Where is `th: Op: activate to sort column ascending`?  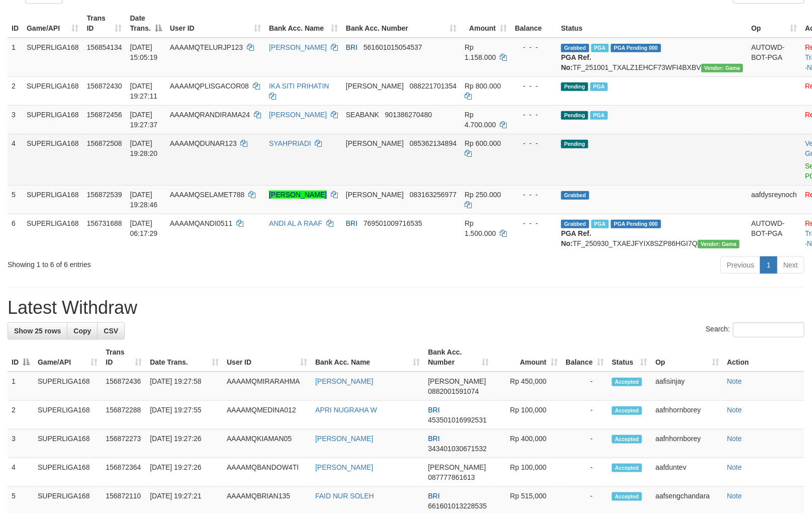 th: Op: activate to sort column ascending is located at coordinates (774, 23).